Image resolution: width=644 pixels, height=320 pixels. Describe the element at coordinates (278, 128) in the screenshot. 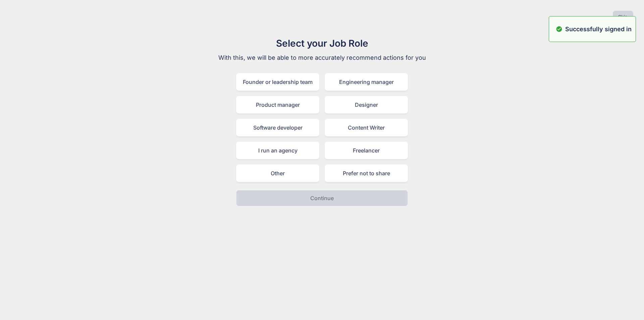

I see `div: Software developer` at that location.